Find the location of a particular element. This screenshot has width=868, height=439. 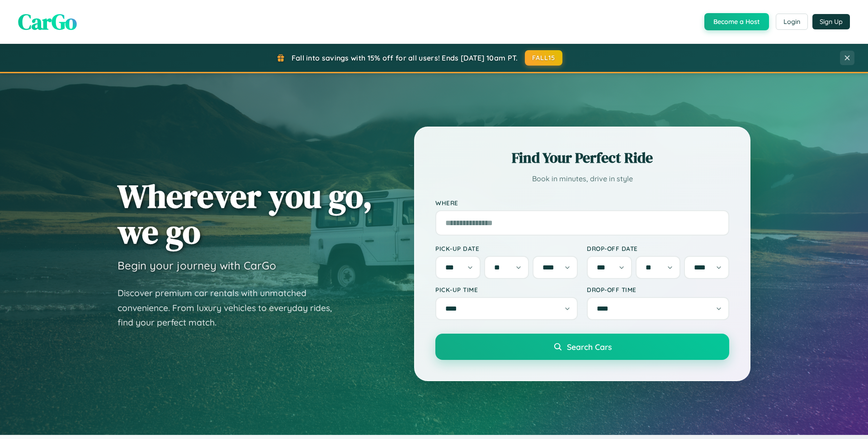

p: Book in minutes, drive in style is located at coordinates (582, 179).